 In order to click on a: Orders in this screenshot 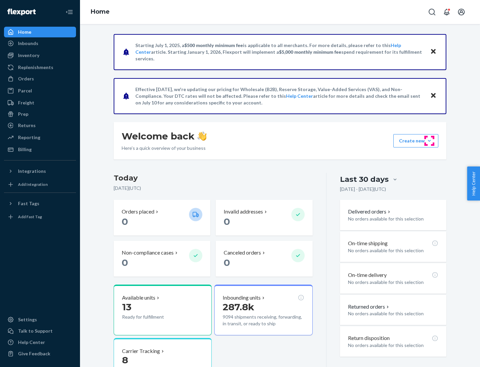, I will do `click(40, 79)`.